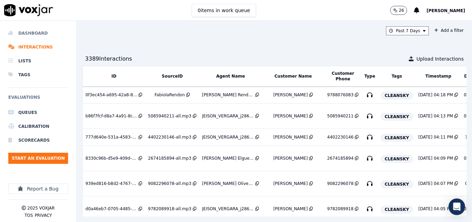 This screenshot has height=222, width=472. Describe the element at coordinates (38, 75) in the screenshot. I see `a: Tags` at that location.